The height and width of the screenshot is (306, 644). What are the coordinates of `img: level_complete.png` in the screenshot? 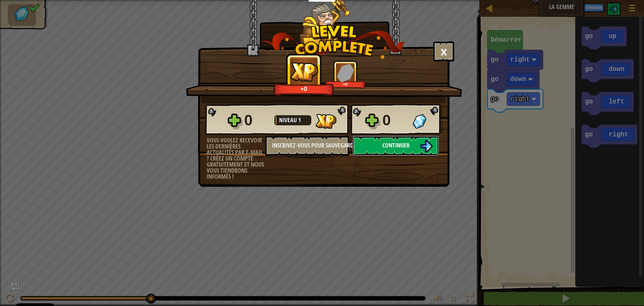 It's located at (333, 42).